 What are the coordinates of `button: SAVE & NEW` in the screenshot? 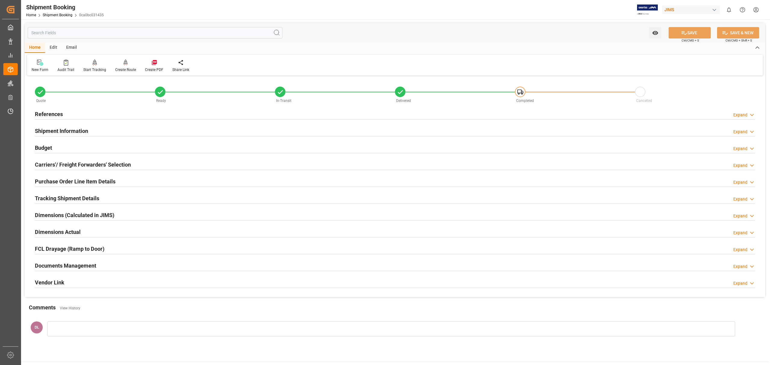 It's located at (739, 33).